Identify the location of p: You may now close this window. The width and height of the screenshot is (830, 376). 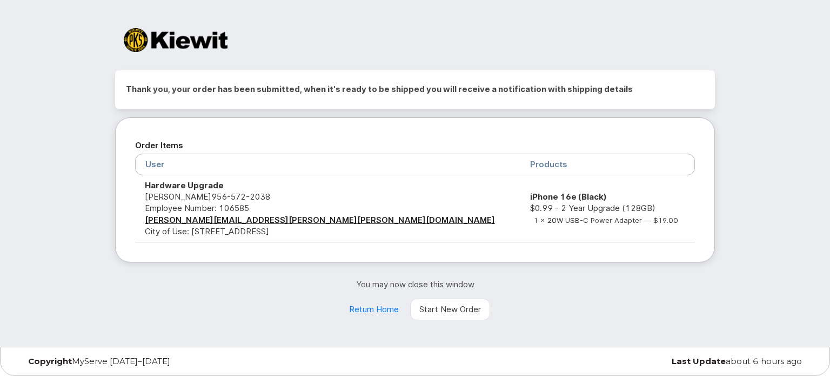
(415, 284).